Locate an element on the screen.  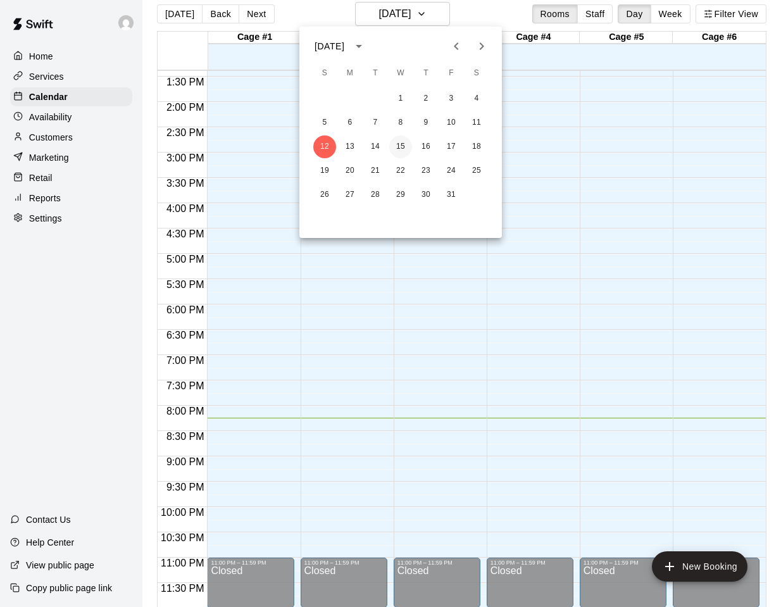
span: Sunday is located at coordinates (324, 73).